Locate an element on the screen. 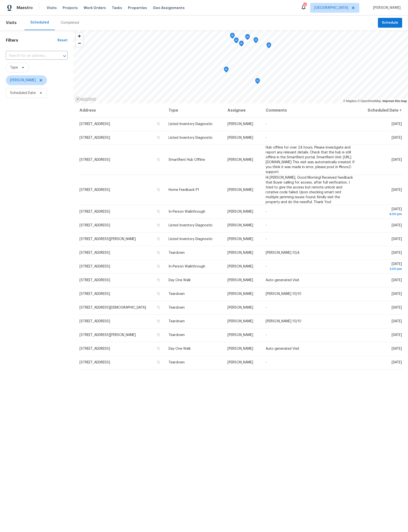  h1: Filters is located at coordinates (31, 41).